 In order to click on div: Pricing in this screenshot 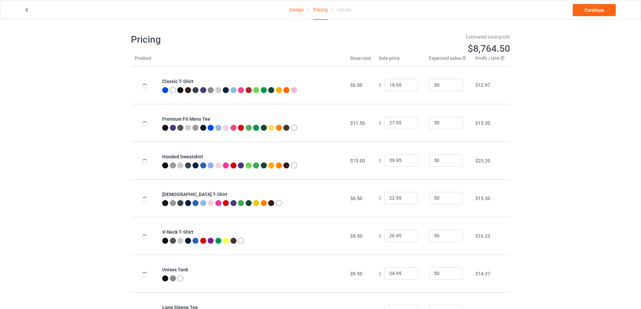, I will do `click(321, 10)`.